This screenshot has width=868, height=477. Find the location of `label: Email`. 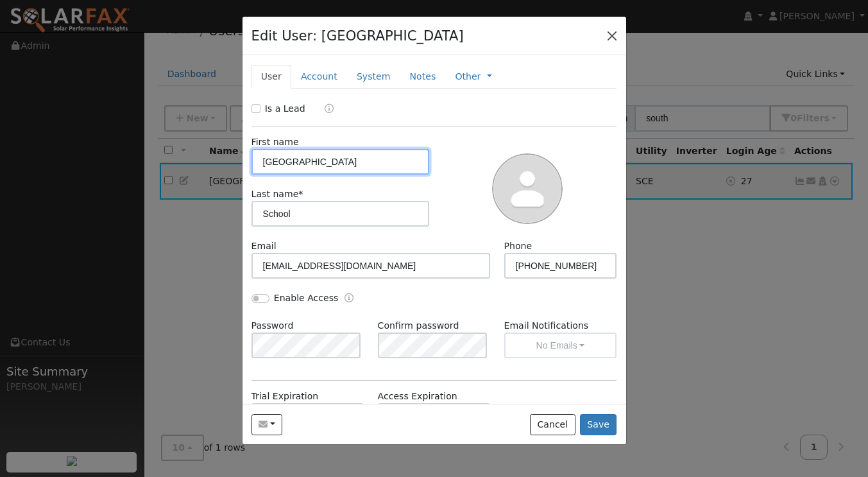

label: Email is located at coordinates (264, 246).